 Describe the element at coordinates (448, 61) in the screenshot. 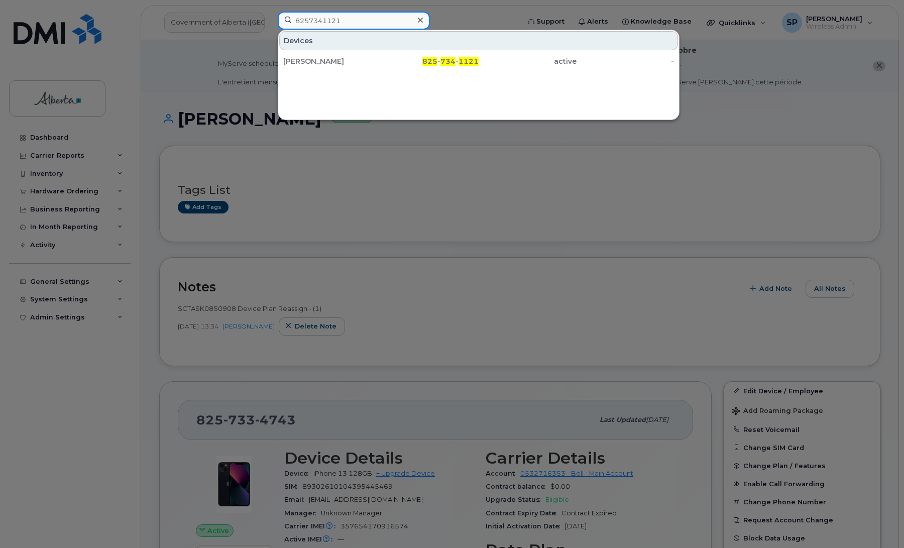

I see `span: 734` at that location.